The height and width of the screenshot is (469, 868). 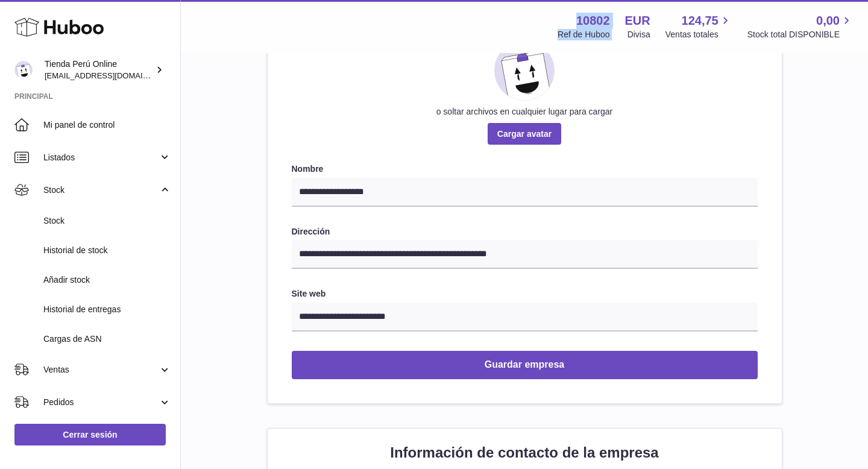 What do you see at coordinates (524, 231) in the screenshot?
I see `label: Dirección` at bounding box center [524, 231].